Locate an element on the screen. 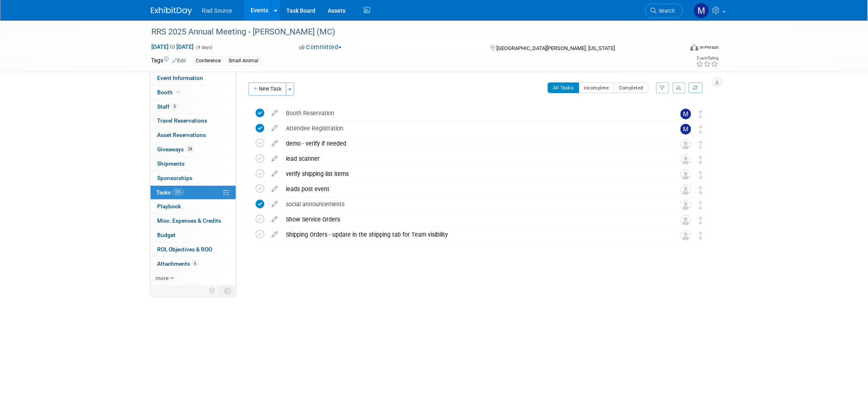  span: 33% is located at coordinates (178, 192).